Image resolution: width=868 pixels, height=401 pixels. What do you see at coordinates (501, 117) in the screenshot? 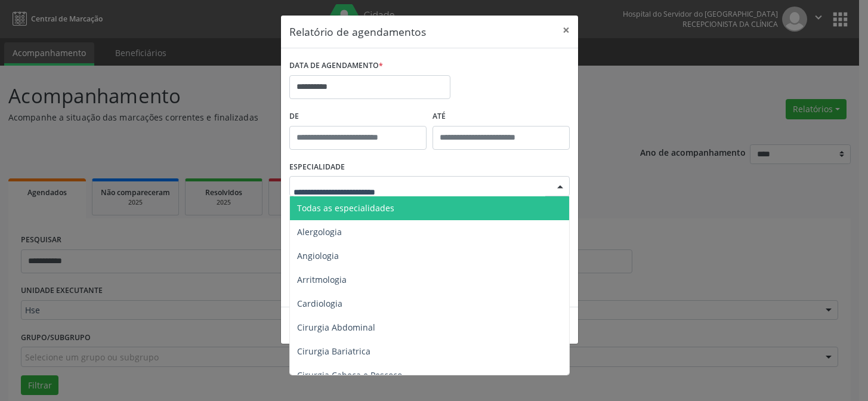
I see `label: ATÉ` at bounding box center [501, 117].